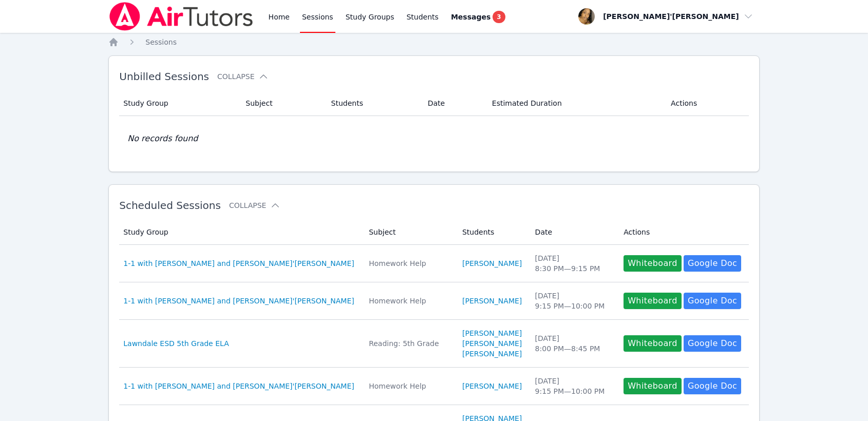  What do you see at coordinates (434, 138) in the screenshot?
I see `td: No records found` at bounding box center [434, 138].